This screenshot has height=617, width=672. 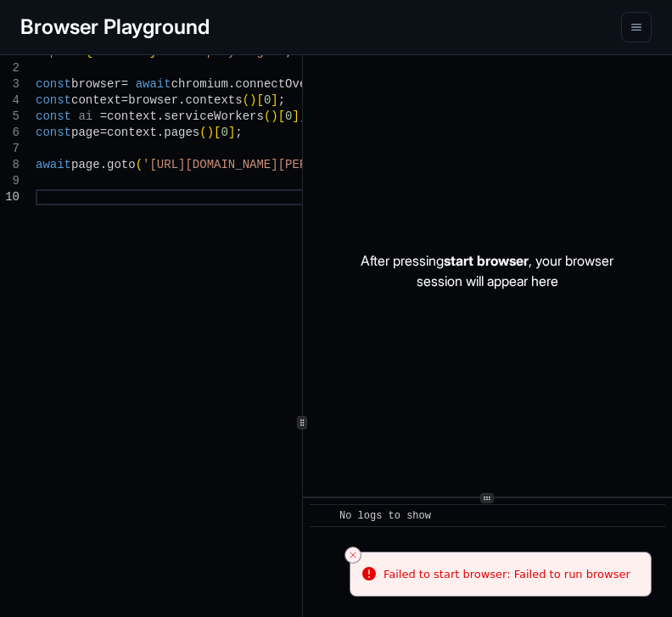 What do you see at coordinates (122, 165) in the screenshot?
I see `span: goto` at bounding box center [122, 165].